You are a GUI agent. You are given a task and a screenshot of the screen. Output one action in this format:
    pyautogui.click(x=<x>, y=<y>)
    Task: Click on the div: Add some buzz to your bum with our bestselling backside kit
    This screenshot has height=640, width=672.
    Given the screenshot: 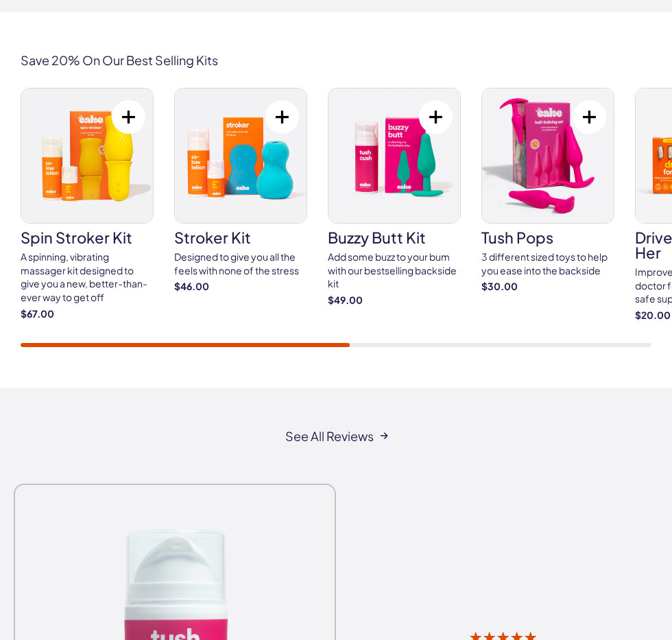 What is the action you would take?
    pyautogui.click(x=395, y=270)
    